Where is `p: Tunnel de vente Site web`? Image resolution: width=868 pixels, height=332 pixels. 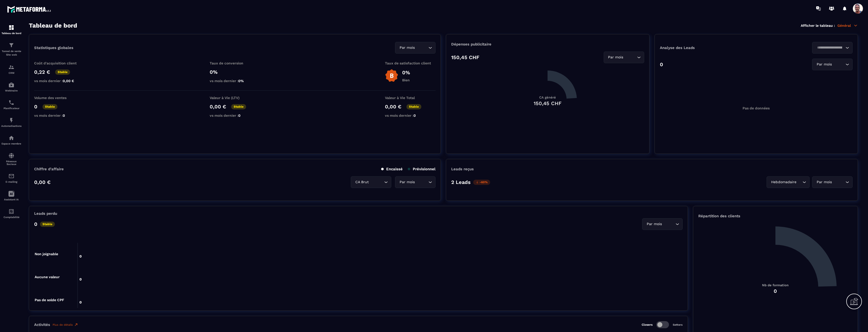 p: Tunnel de vente Site web is located at coordinates (11, 53).